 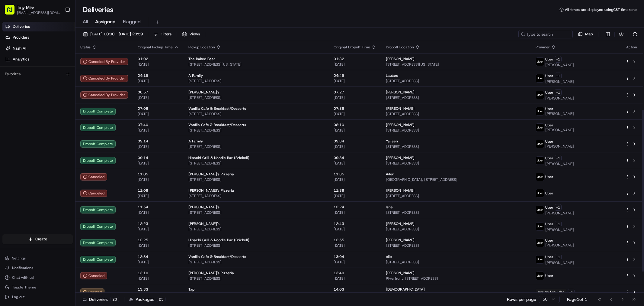 I want to click on span: 06:57, so click(x=159, y=92).